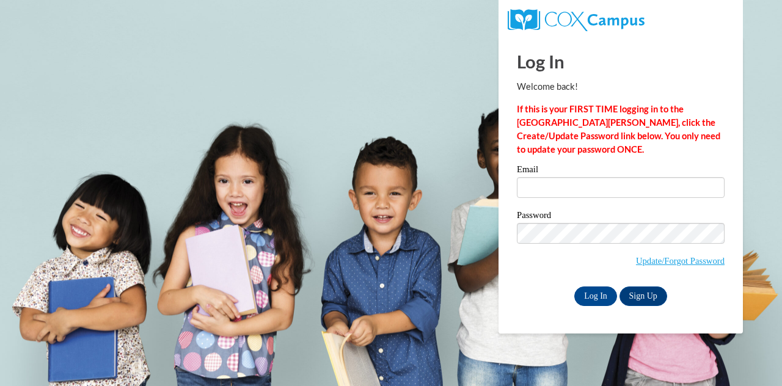 The width and height of the screenshot is (782, 386). Describe the element at coordinates (621, 87) in the screenshot. I see `p: Welcome back!` at that location.